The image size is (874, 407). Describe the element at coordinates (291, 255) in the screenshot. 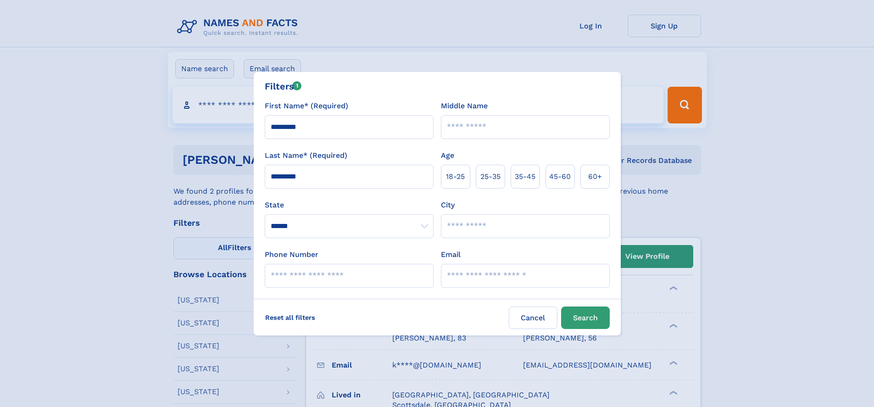

I see `label: Phone Number` at that location.